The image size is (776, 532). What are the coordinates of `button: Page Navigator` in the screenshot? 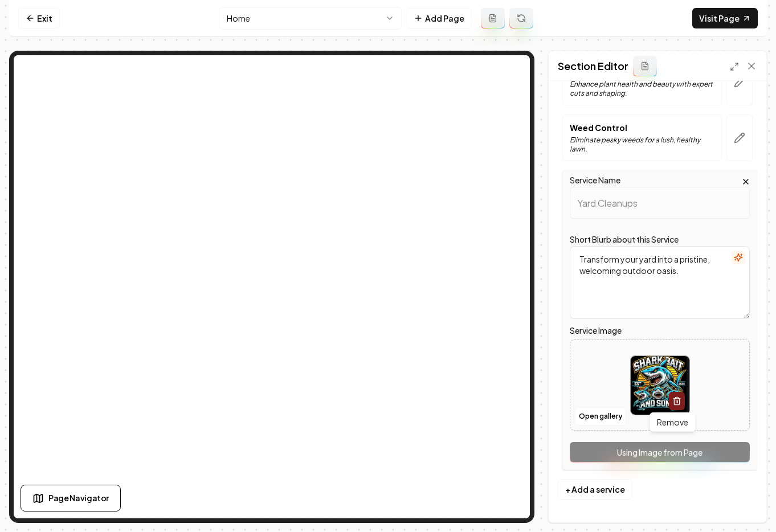 It's located at (71, 498).